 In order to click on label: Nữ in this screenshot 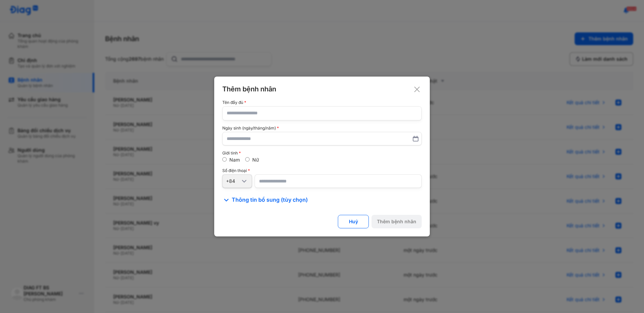, I will do `click(256, 159)`.